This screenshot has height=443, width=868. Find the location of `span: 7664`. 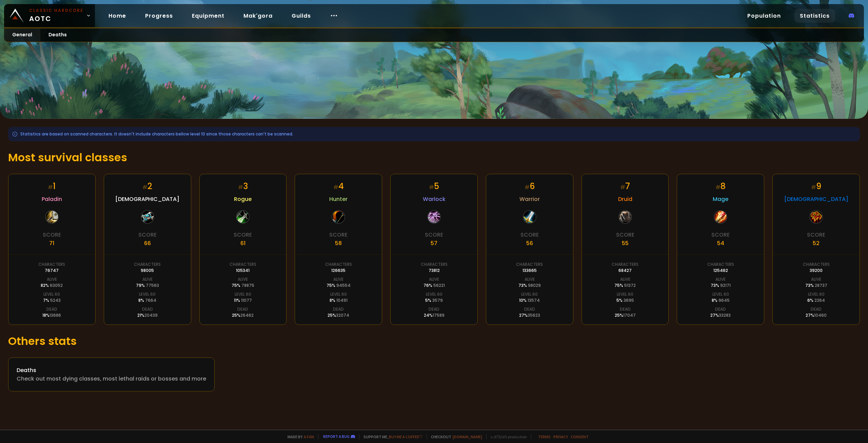

span: 7664 is located at coordinates (151, 300).